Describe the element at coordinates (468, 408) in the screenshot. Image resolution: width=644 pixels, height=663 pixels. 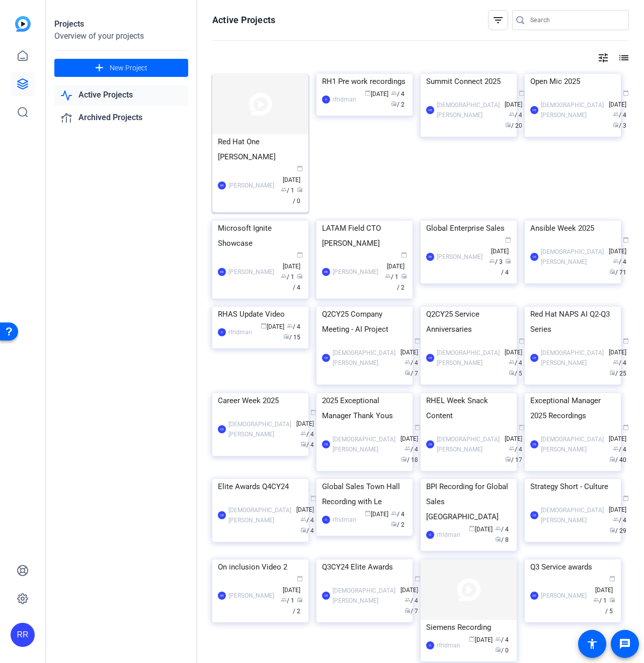
I see `div: RHEL Week Snack Content` at that location.